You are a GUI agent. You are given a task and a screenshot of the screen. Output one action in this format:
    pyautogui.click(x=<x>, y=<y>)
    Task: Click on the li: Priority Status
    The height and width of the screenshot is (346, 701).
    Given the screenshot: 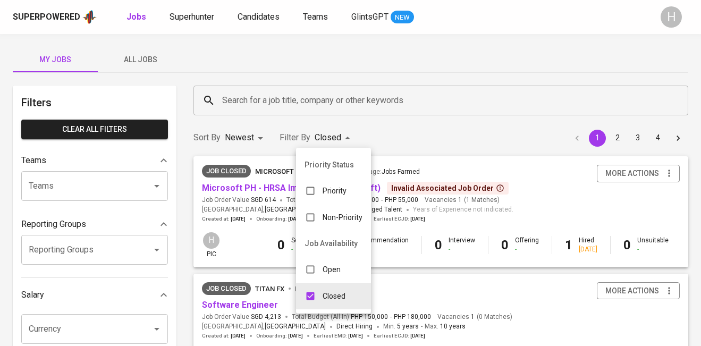 What is the action you would take?
    pyautogui.click(x=333, y=165)
    